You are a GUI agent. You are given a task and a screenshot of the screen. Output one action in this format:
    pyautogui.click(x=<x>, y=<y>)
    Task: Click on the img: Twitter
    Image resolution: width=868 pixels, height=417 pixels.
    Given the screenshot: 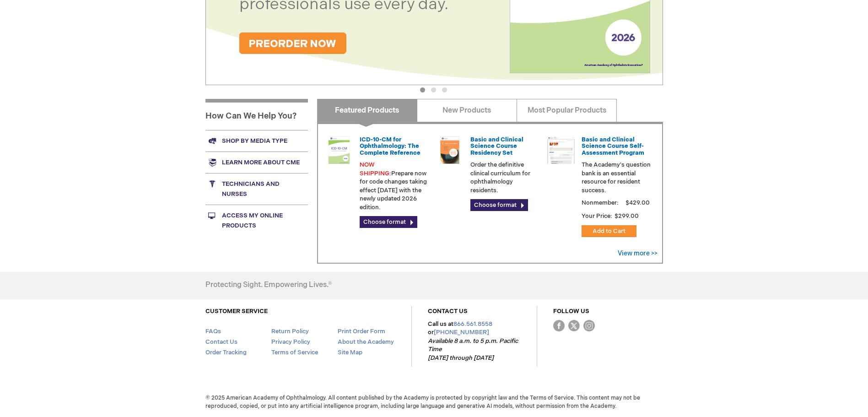 What is the action you would take?
    pyautogui.click(x=574, y=326)
    